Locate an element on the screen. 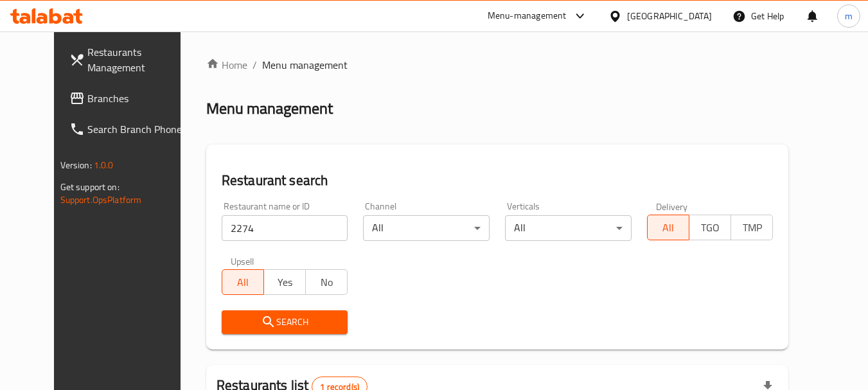 Image resolution: width=868 pixels, height=390 pixels. span: 1.0.0 is located at coordinates (103, 166).